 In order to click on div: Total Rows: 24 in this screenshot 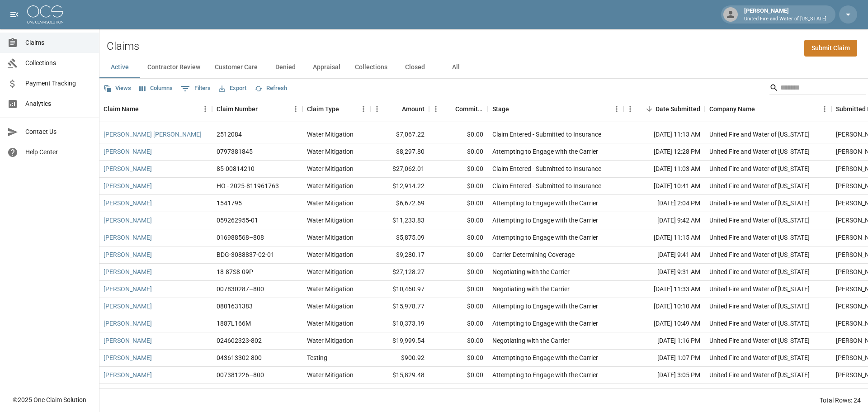, I will do `click(839, 400)`.